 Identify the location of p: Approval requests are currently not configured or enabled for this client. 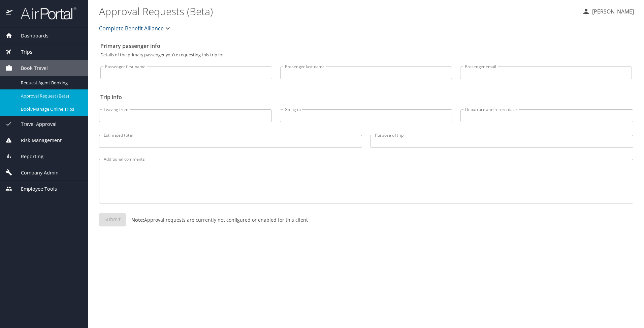
(217, 219).